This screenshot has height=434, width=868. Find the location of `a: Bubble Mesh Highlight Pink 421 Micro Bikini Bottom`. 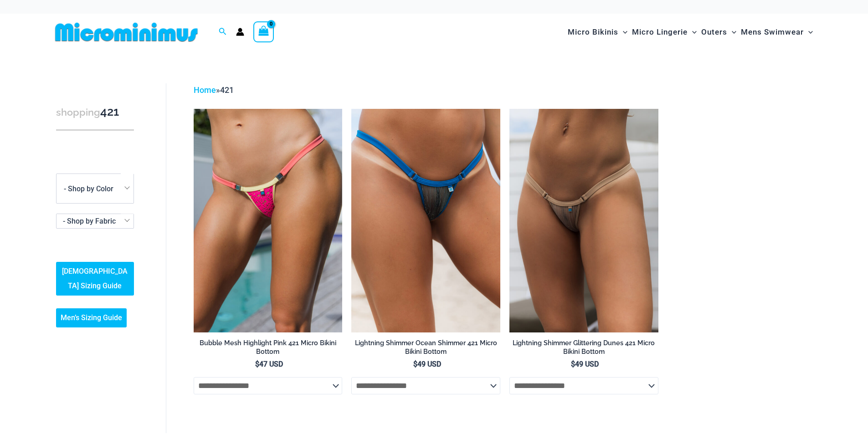

a: Bubble Mesh Highlight Pink 421 Micro Bikini Bottom is located at coordinates (268, 348).